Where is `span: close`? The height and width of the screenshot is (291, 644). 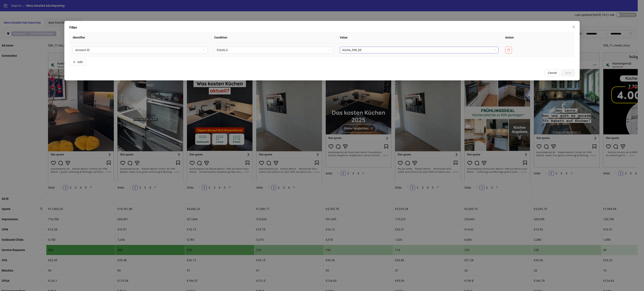 span: close is located at coordinates (574, 27).